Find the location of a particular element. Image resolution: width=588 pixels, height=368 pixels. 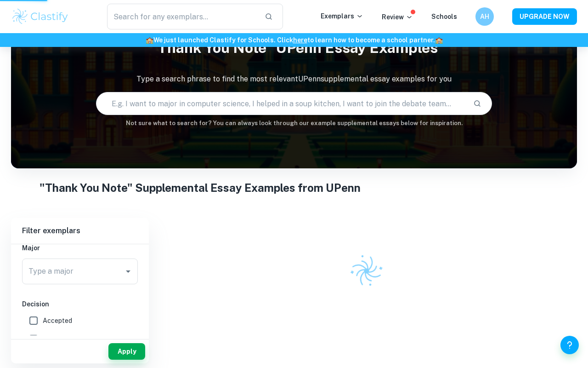

button: Search is located at coordinates (477, 104).